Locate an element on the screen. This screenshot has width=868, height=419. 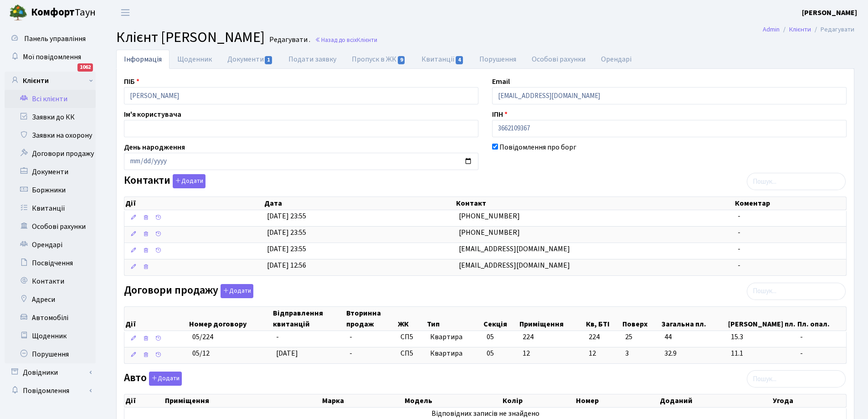
a: Порушення is located at coordinates (498, 59).